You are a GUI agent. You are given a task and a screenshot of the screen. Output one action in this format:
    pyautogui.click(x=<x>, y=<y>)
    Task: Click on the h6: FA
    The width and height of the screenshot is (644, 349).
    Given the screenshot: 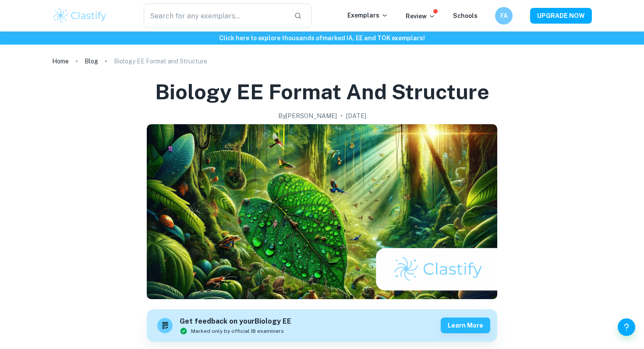 What is the action you would take?
    pyautogui.click(x=504, y=16)
    